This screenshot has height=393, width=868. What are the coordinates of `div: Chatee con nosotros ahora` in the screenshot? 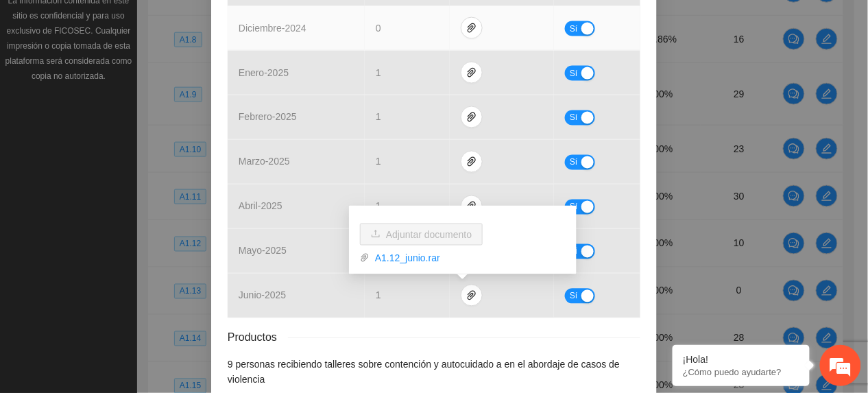 It's located at (151, 79).